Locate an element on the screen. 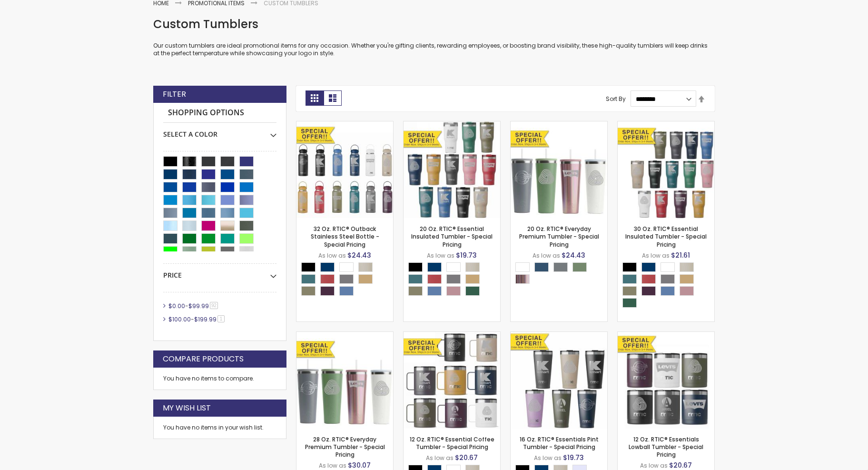  img: 28 Oz. RTIC® Everyday Premium Tumbler - Special Pricing is located at coordinates (344, 380).